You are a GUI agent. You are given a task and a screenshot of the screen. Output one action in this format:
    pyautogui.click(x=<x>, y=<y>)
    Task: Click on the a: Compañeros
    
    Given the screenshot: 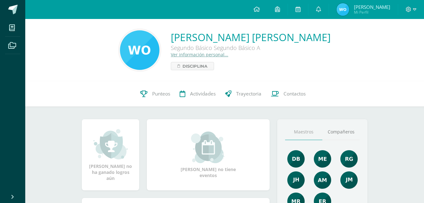 What is the action you would take?
    pyautogui.click(x=341, y=132)
    